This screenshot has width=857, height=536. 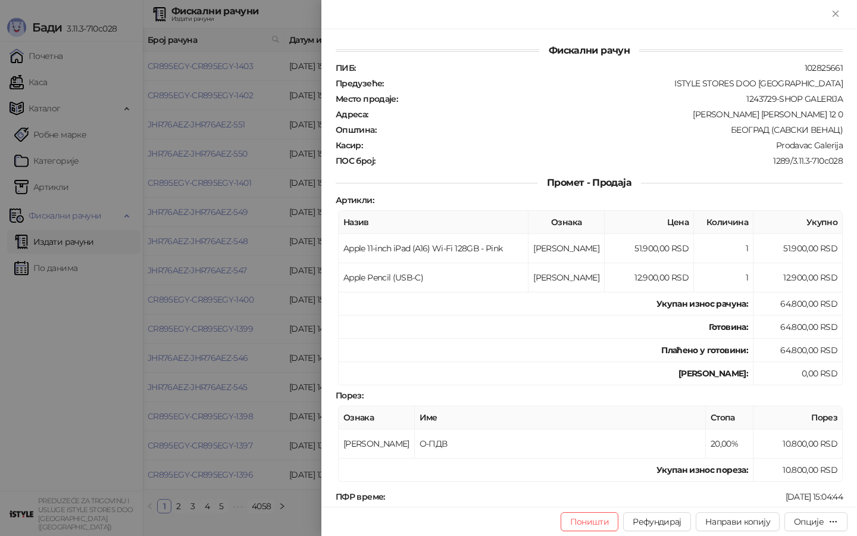 I want to click on strong: Укупан износ пореза:, so click(x=702, y=470).